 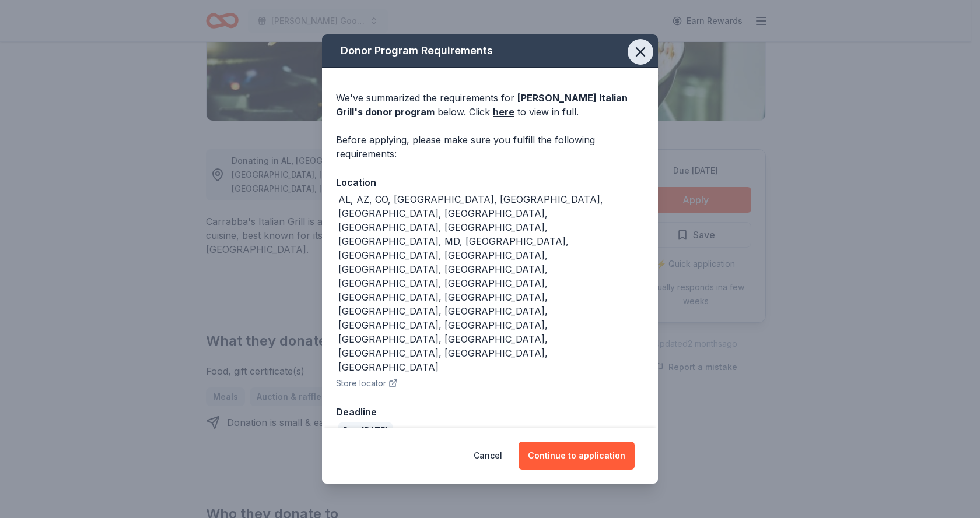 I want to click on div: Deadline, so click(x=490, y=412).